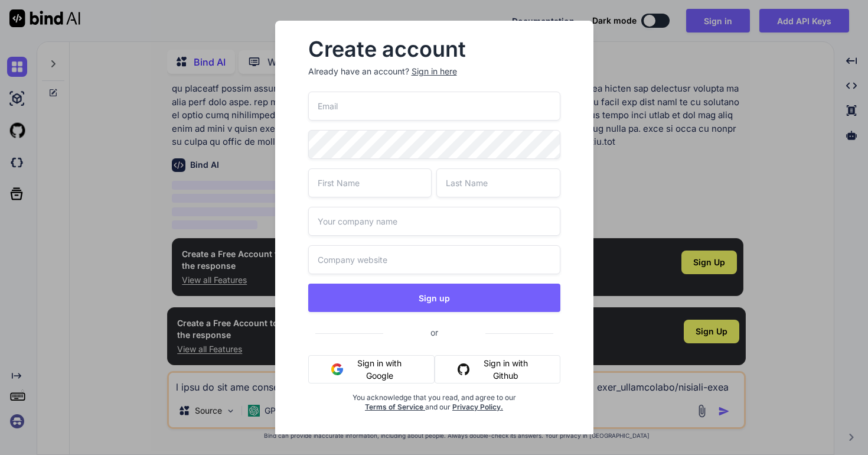 This screenshot has height=455, width=868. I want to click on p: Already have an account?, so click(434, 71).